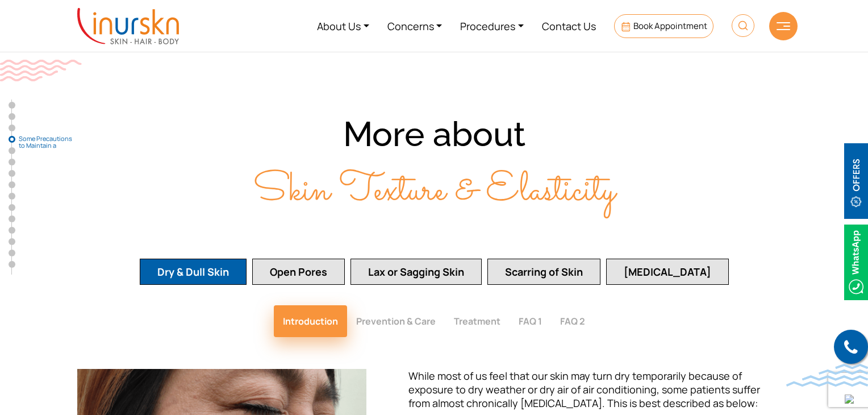 Image resolution: width=868 pixels, height=415 pixels. Describe the element at coordinates (434, 191) in the screenshot. I see `span: Skin Texture & Elasticity` at that location.